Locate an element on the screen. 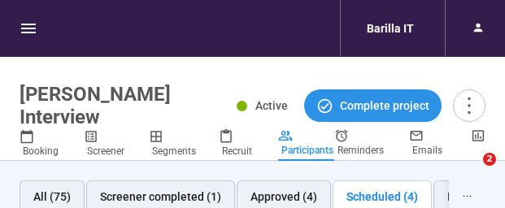 The image size is (505, 208). div: Approved (4) is located at coordinates (284, 197).